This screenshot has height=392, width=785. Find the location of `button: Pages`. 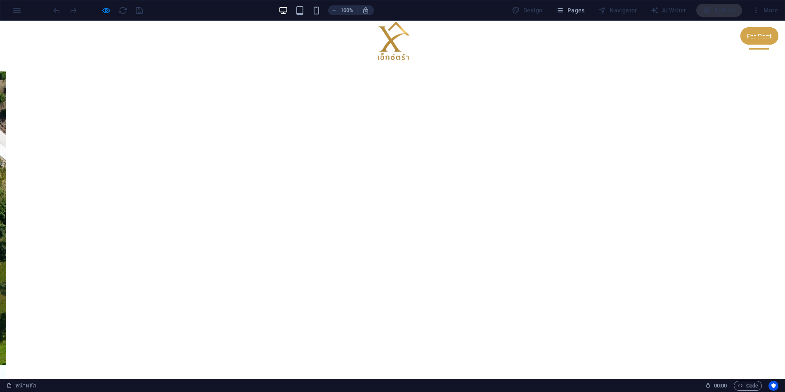

button: Pages is located at coordinates (570, 10).